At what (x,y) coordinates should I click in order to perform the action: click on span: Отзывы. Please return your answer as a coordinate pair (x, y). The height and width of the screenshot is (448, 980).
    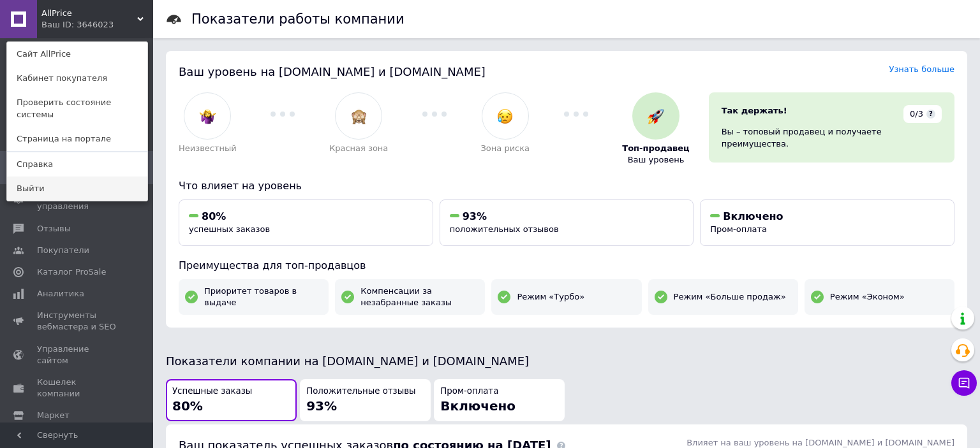
    Looking at the image, I should click on (53, 229).